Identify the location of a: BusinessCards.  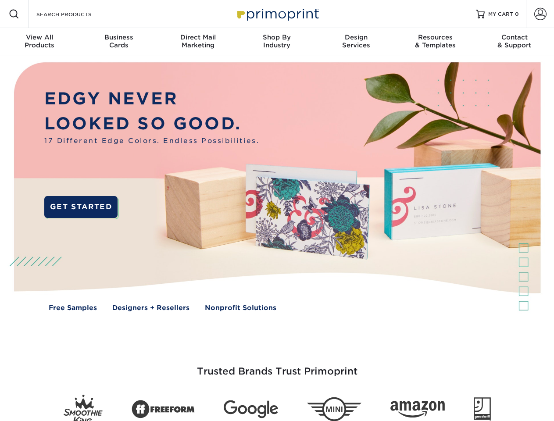
(118, 42).